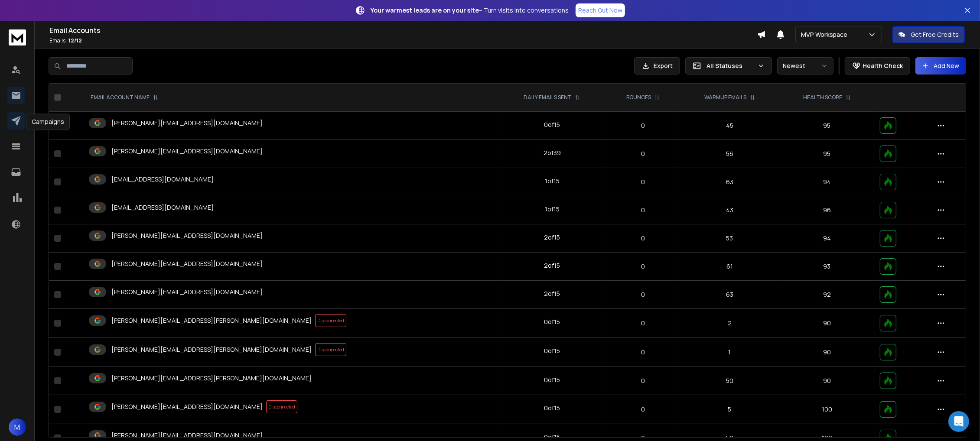 The height and width of the screenshot is (441, 980). Describe the element at coordinates (730, 381) in the screenshot. I see `td: 50` at that location.